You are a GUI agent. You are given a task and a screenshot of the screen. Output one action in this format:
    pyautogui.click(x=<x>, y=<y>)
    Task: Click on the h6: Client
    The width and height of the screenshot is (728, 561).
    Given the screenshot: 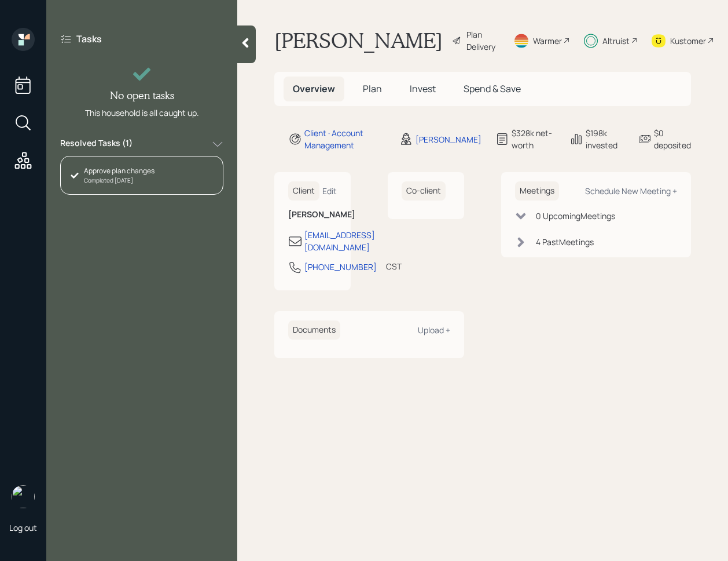 What is the action you would take?
    pyautogui.click(x=304, y=190)
    